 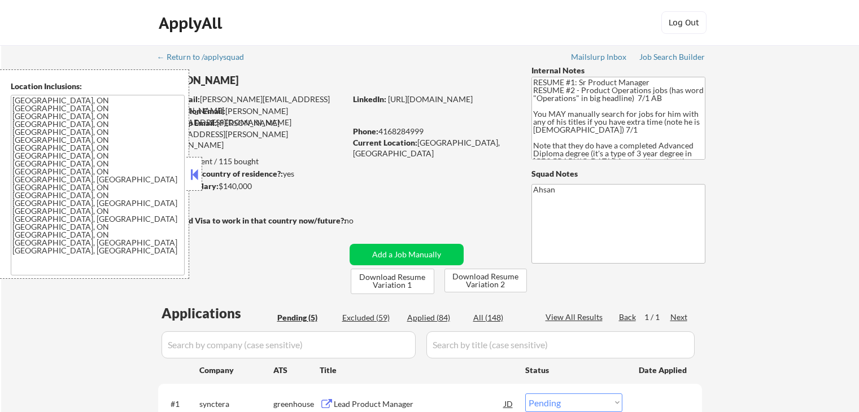 I want to click on div: Back, so click(x=628, y=317).